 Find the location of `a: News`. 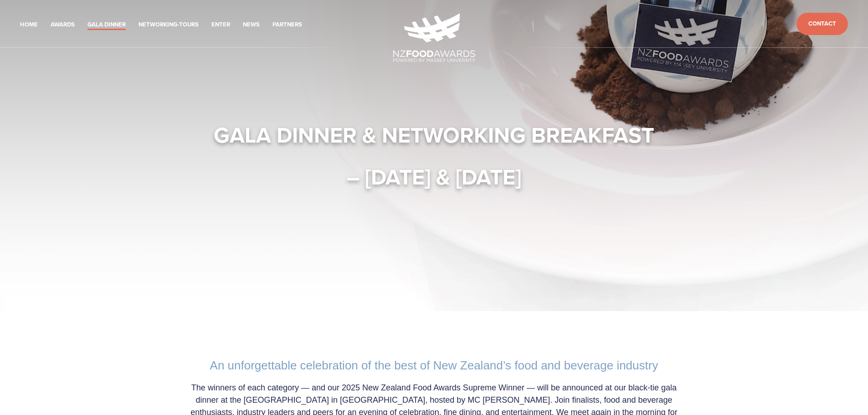

a: News is located at coordinates (251, 25).